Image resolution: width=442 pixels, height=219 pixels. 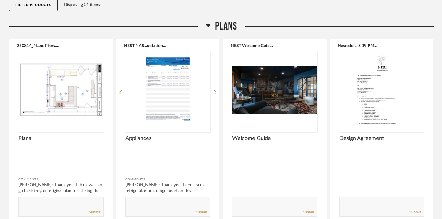 I want to click on span: Design Agreement, so click(x=382, y=139).